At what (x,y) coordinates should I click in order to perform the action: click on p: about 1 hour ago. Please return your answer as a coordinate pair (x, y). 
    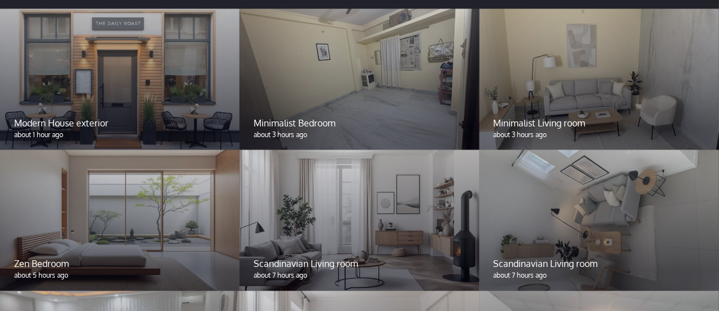
    Looking at the image, I should click on (120, 135).